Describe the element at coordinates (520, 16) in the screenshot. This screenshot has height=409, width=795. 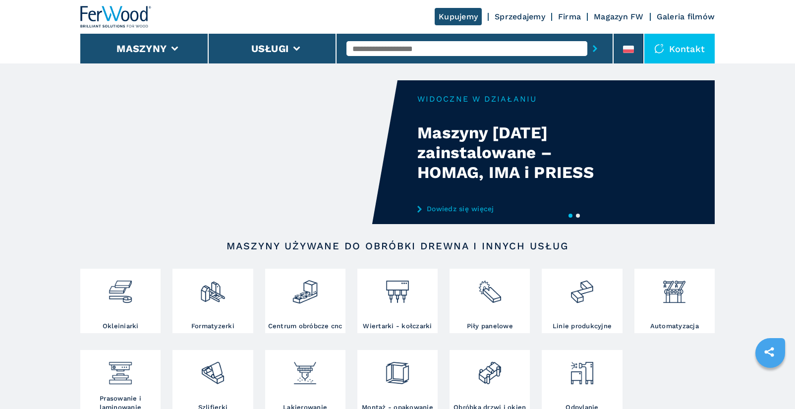
I see `a: Sprzedajemy` at that location.